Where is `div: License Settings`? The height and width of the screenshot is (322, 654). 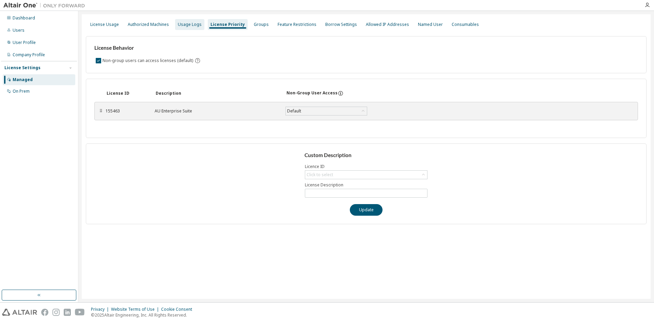
div: License Settings is located at coordinates (22, 68).